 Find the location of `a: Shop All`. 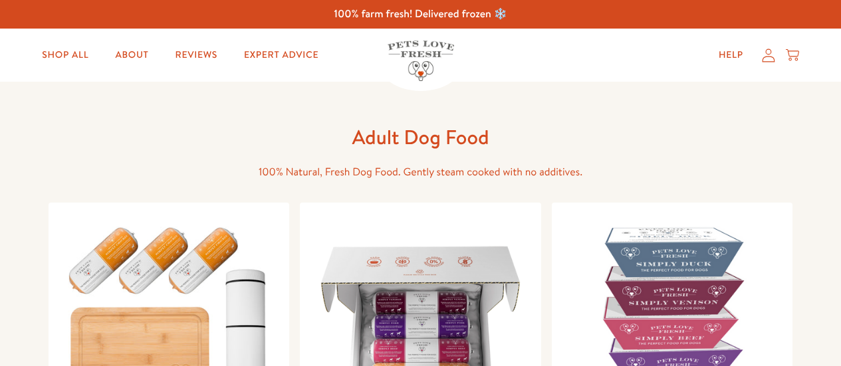

a: Shop All is located at coordinates (65, 55).